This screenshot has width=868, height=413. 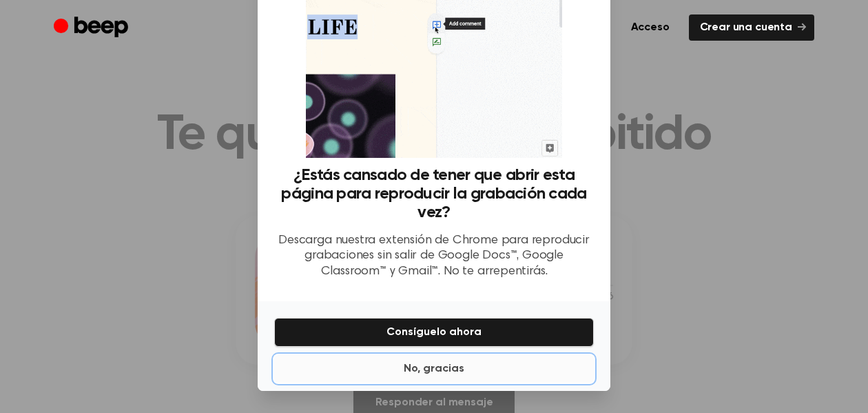 I want to click on a: Acceso, so click(x=651, y=28).